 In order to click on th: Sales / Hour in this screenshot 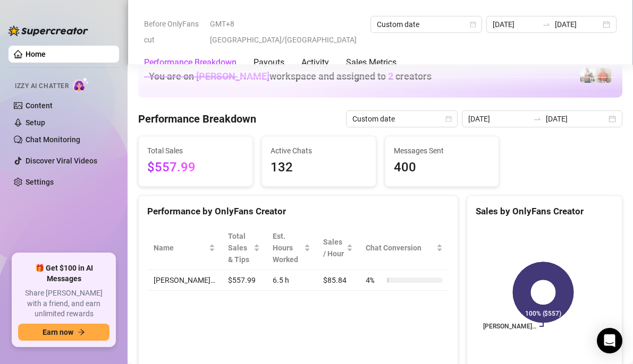, I will do `click(338, 248)`.